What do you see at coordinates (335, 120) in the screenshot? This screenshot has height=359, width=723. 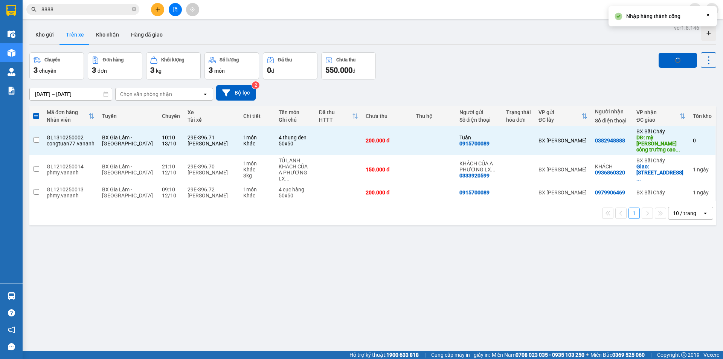 I see `div: HTTT` at bounding box center [335, 120].